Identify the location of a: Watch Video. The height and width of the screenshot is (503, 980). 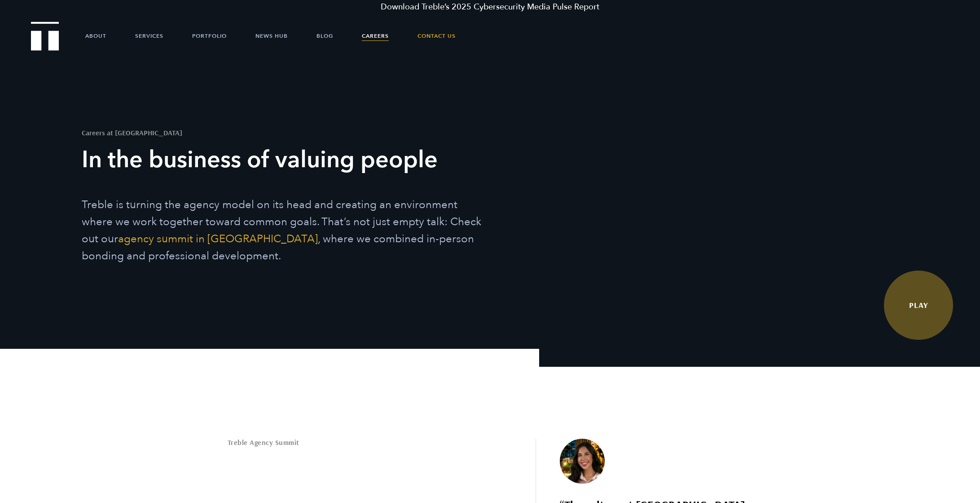
(919, 305).